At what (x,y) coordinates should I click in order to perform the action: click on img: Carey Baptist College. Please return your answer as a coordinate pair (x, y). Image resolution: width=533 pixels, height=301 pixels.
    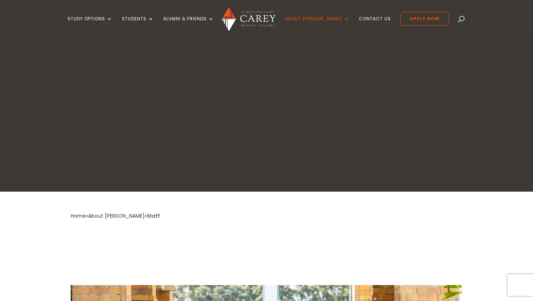
    Looking at the image, I should click on (248, 19).